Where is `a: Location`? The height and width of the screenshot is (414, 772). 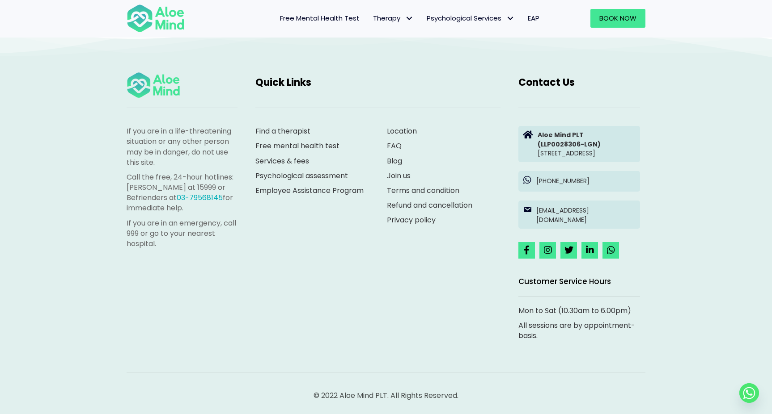
a: Location is located at coordinates (401, 131).